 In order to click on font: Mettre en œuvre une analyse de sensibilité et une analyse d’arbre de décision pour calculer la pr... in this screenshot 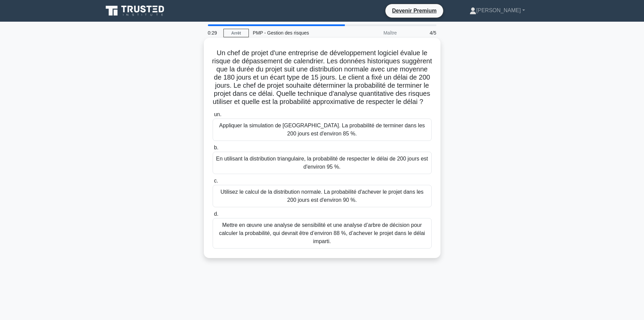, I will do `click(322, 233)`.